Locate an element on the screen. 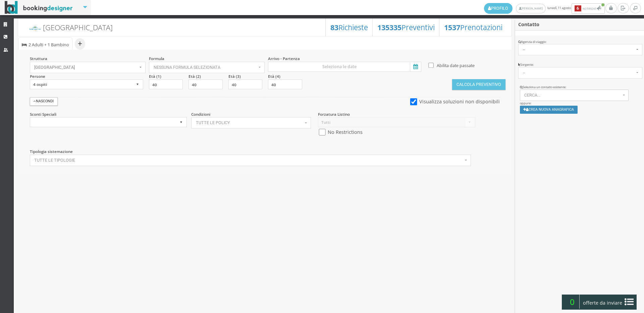 The image size is (644, 313). button: 6Notifiche is located at coordinates (588, 8).